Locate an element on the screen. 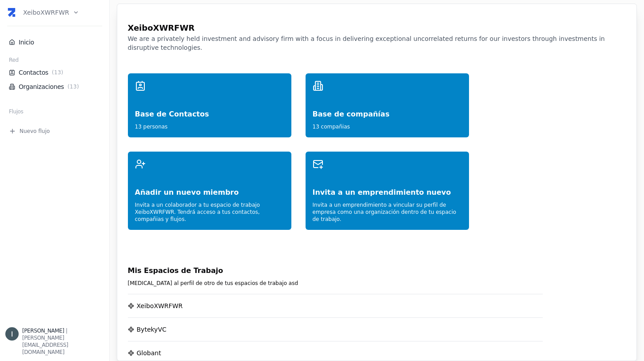 This screenshot has height=361, width=644. a: Contactos(13) is located at coordinates (55, 73).